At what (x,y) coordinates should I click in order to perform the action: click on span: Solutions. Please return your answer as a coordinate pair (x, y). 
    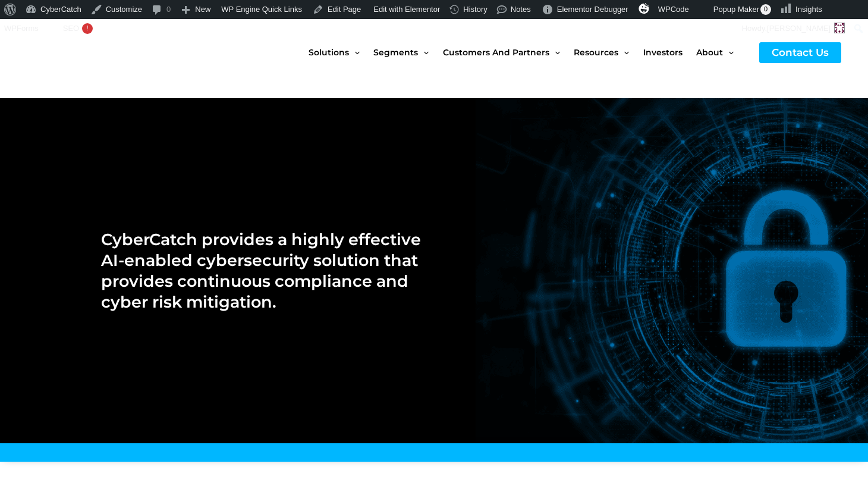
    Looking at the image, I should click on (328, 53).